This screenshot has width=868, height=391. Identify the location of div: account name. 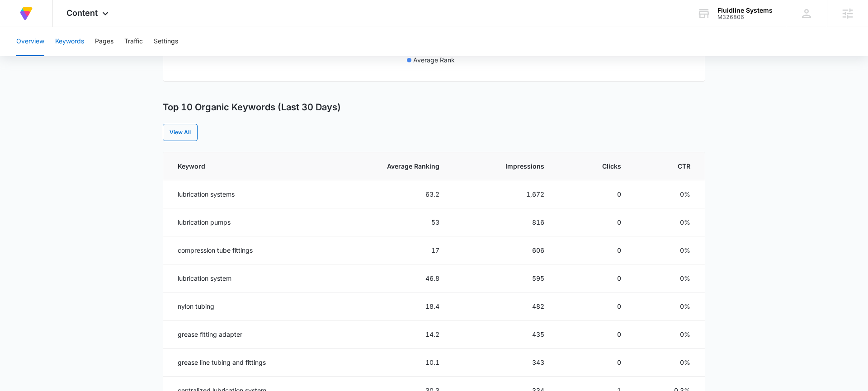
(745, 10).